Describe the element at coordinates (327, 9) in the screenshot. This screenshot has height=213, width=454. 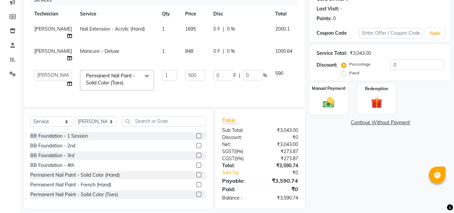
I see `div: Last Visit:` at that location.